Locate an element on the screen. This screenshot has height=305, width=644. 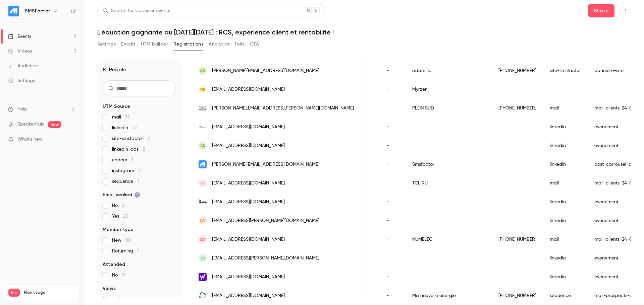
span: ED is located at coordinates (202, 239).